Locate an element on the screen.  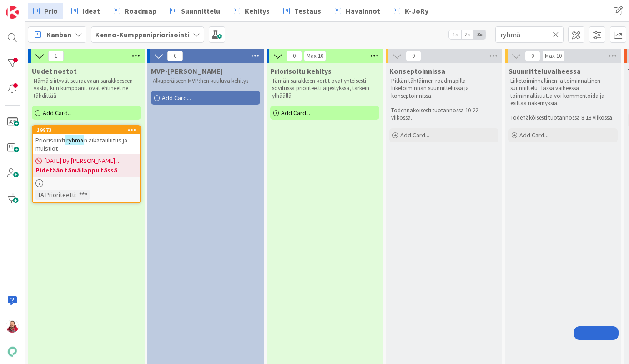
span: Kanban is located at coordinates (59, 35).